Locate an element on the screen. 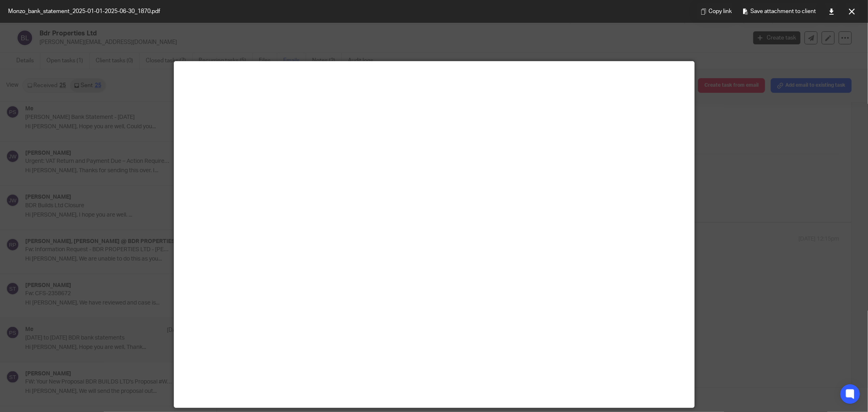  span: Copy link is located at coordinates (719, 11).